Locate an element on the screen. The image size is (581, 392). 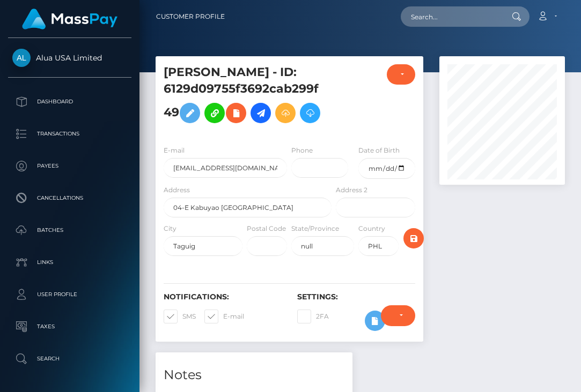
a: Taxes is located at coordinates (70, 327).